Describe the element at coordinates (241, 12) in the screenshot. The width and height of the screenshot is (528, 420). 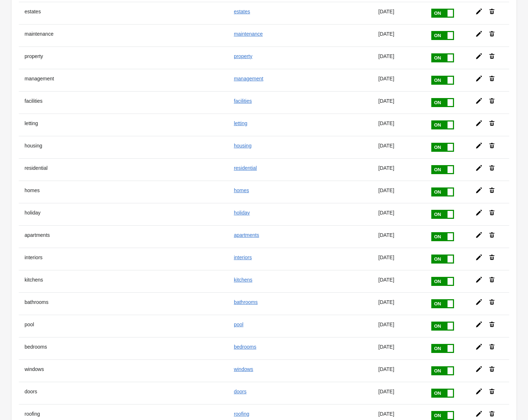
I see `a: estates` at that location.